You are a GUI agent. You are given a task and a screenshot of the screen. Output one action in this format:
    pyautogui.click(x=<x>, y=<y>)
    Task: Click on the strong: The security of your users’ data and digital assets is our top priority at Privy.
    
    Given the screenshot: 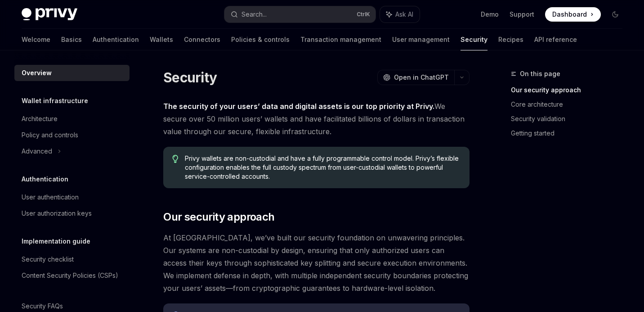 What is the action you would take?
    pyautogui.click(x=299, y=107)
    